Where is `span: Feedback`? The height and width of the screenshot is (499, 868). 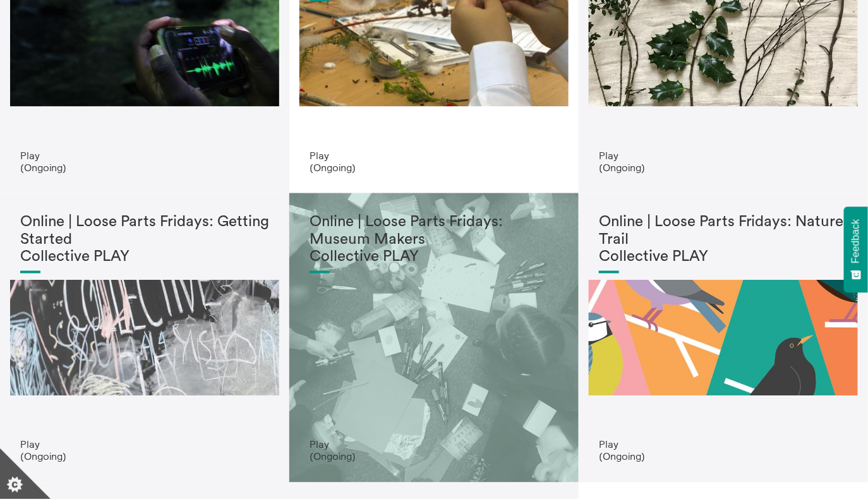
span: Feedback is located at coordinates (856, 241).